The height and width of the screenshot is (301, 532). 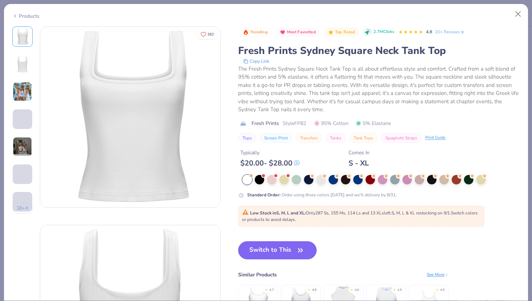 I want to click on button: Spaghetti Straps, so click(x=401, y=138).